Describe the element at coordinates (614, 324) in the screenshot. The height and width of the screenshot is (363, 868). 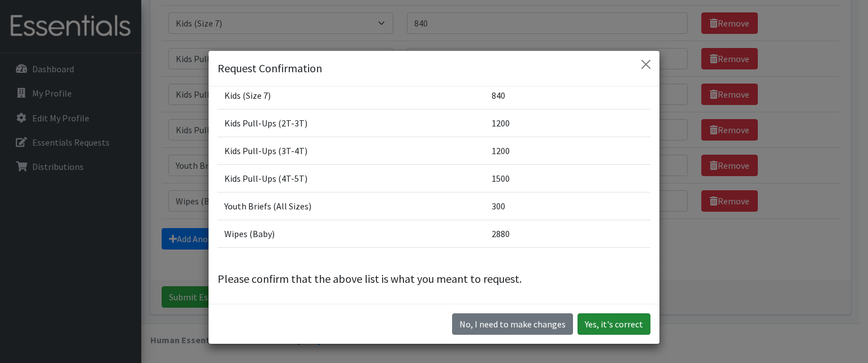
I see `button: Yes, it's correct` at that location.